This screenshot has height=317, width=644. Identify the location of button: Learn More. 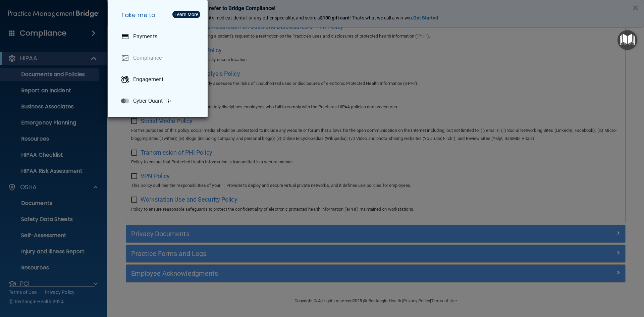
(186, 15).